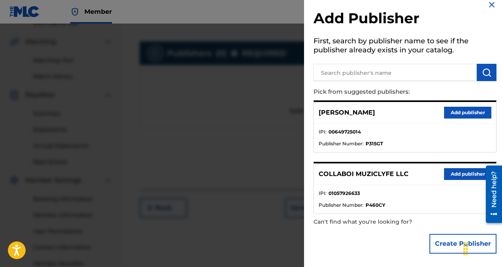 This screenshot has height=267, width=502. I want to click on strong: P460CY, so click(375, 205).